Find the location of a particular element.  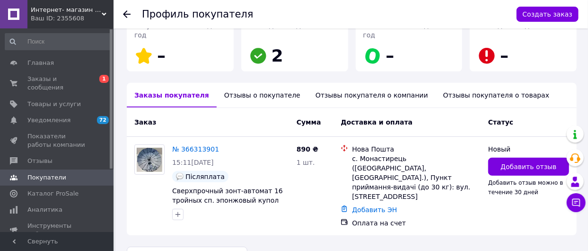

span: Сумма is located at coordinates (309, 122).